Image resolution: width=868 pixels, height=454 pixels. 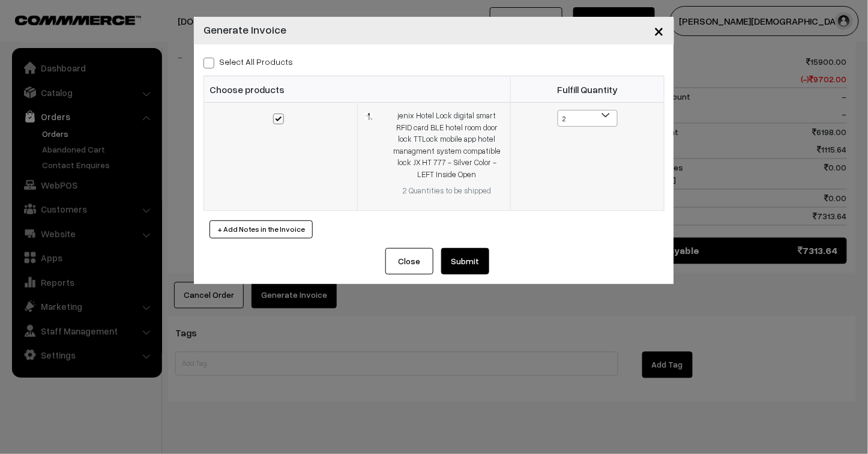 I want to click on th: Choose products, so click(x=357, y=89).